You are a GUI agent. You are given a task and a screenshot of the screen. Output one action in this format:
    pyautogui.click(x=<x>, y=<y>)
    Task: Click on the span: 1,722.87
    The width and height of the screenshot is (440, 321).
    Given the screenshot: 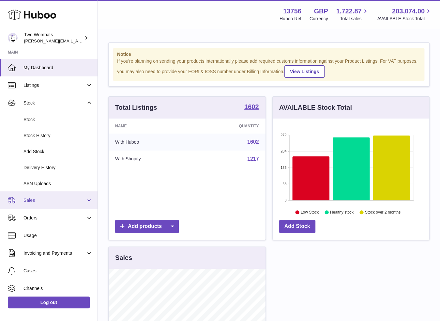 What is the action you would take?
    pyautogui.click(x=349, y=11)
    